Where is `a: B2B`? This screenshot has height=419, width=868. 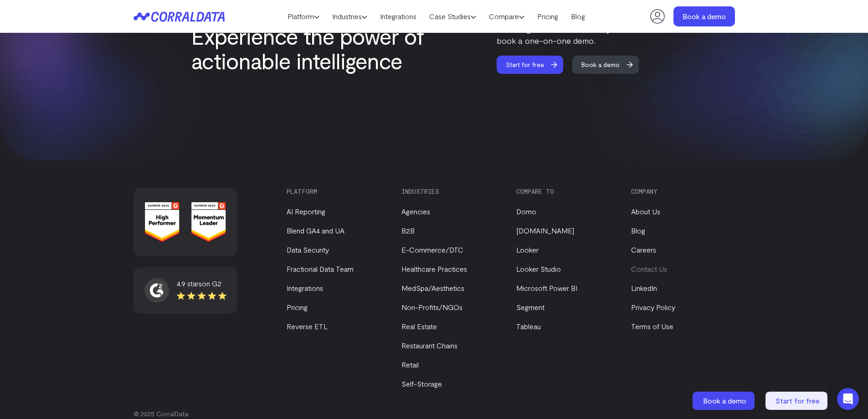
a: B2B is located at coordinates (408, 231).